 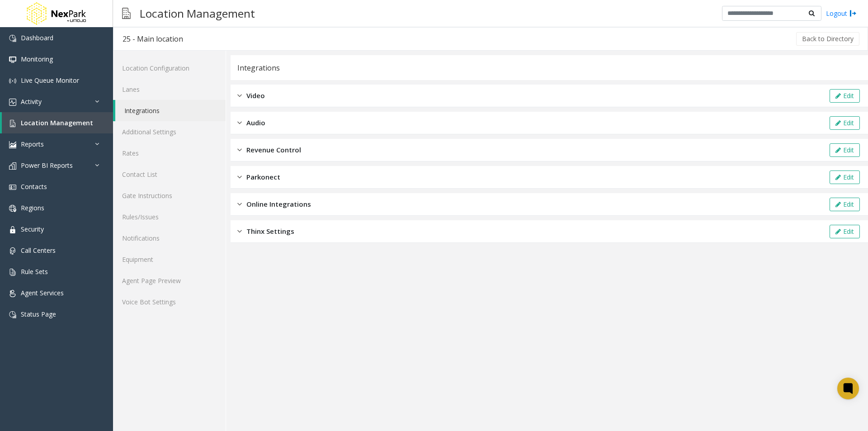 I want to click on span: Thinx Settings, so click(x=270, y=231).